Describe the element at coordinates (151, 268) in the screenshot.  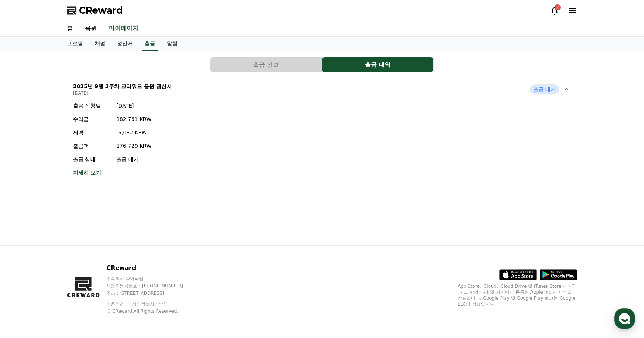
I see `p: CReward` at that location.